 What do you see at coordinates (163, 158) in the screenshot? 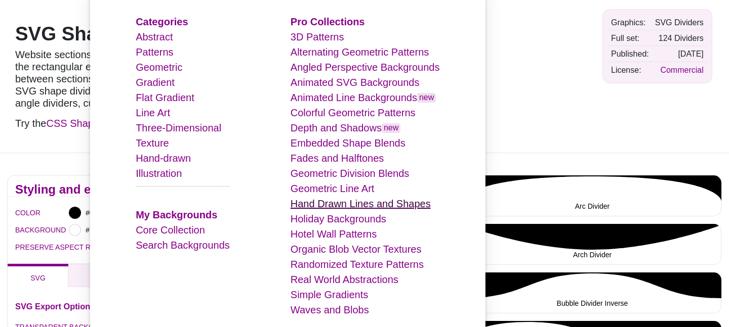
I see `a: Hand-drawn` at bounding box center [163, 158].